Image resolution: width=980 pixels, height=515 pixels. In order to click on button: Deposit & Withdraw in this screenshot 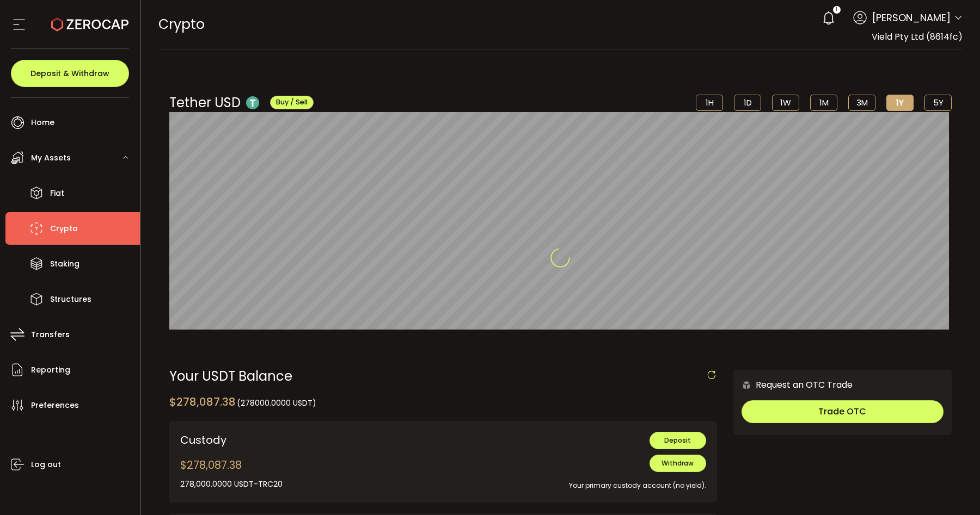, I will do `click(70, 74)`.